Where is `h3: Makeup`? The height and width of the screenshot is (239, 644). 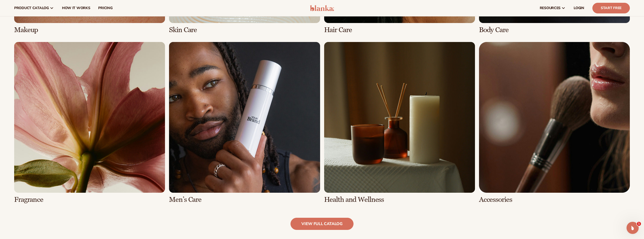
h3: Makeup is located at coordinates (90, 30).